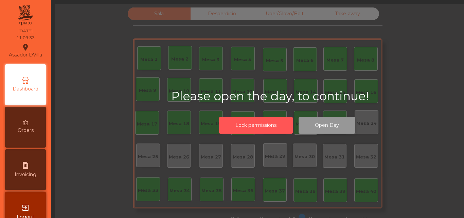 Image resolution: width=464 pixels, height=218 pixels. Describe the element at coordinates (25, 208) in the screenshot. I see `i: exit_to_app` at that location.